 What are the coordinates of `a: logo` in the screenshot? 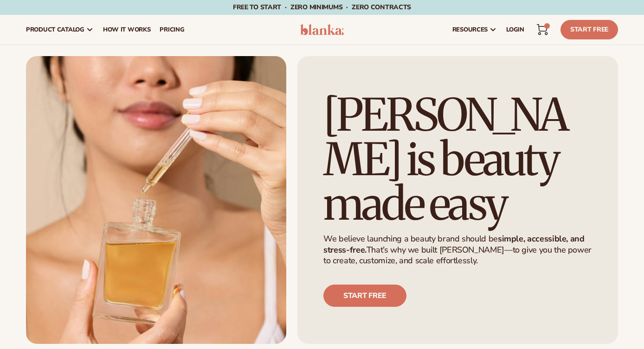 It's located at (322, 29).